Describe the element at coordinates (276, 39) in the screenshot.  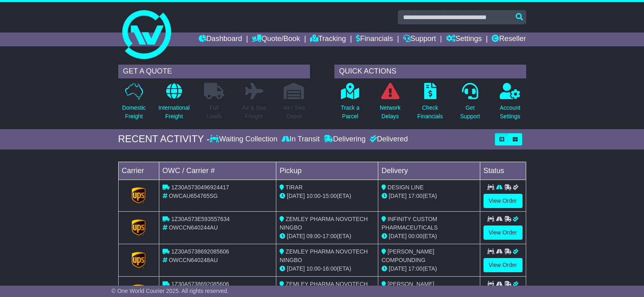
I see `a: Quote/Book` at that location.